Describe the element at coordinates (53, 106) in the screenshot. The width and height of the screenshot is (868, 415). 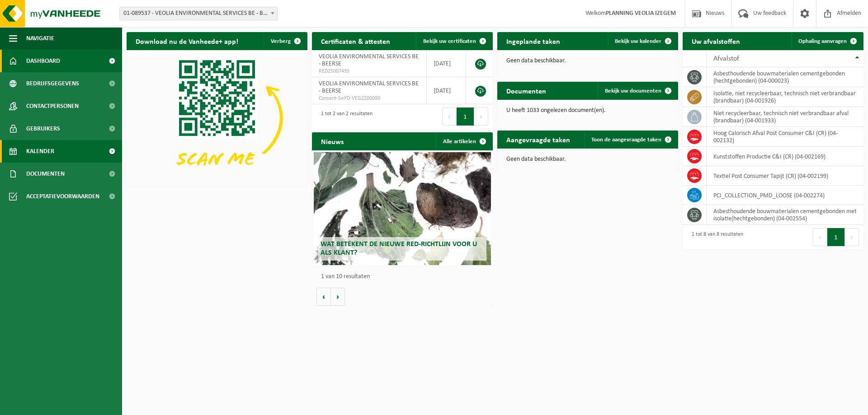
I see `span: Contactpersonen` at that location.